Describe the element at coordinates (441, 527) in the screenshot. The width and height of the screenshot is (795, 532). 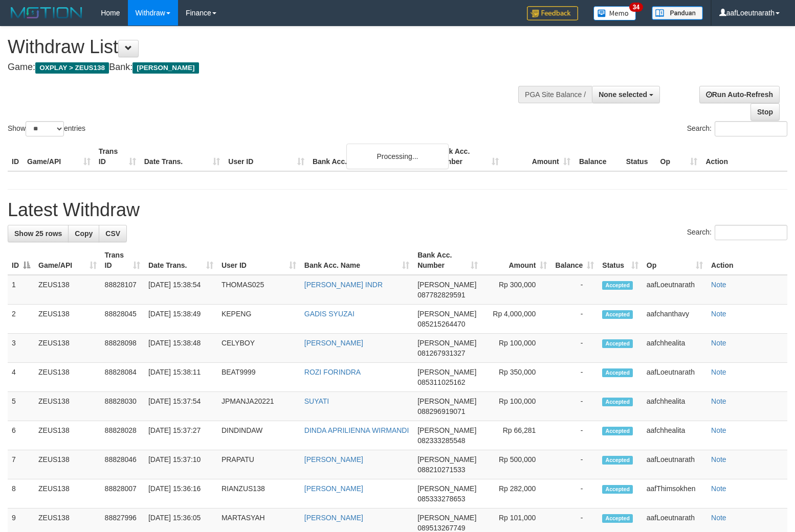
I see `span: Copy 089513267749 to clipboard` at that location.